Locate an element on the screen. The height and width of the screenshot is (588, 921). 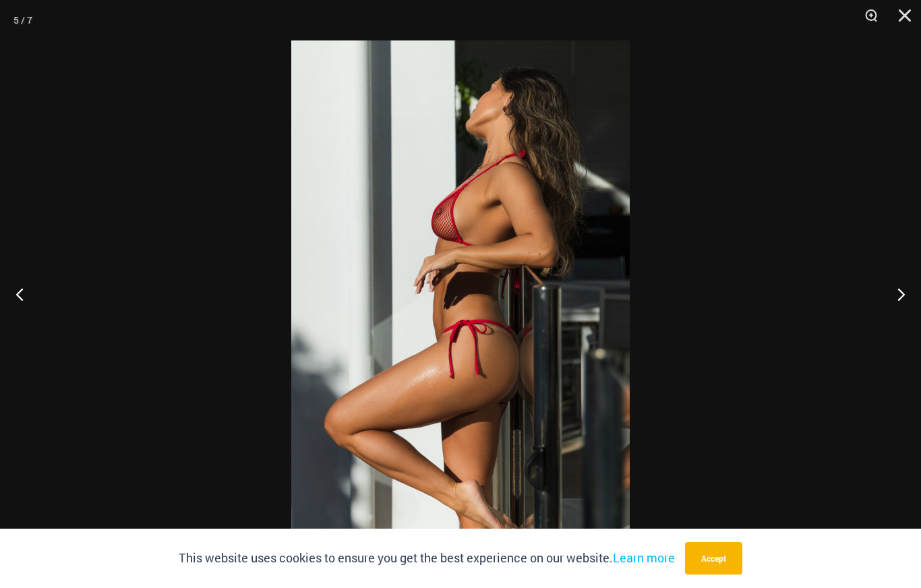
button: Accept is located at coordinates (713, 559).